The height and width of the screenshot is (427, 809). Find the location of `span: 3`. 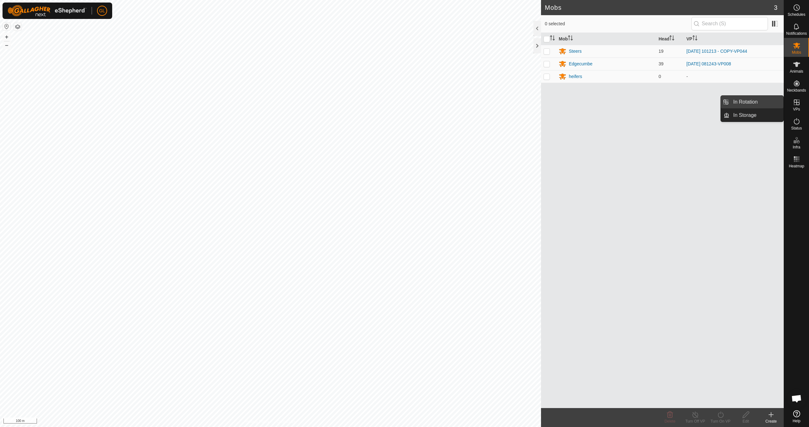

span: 3 is located at coordinates (775, 8).